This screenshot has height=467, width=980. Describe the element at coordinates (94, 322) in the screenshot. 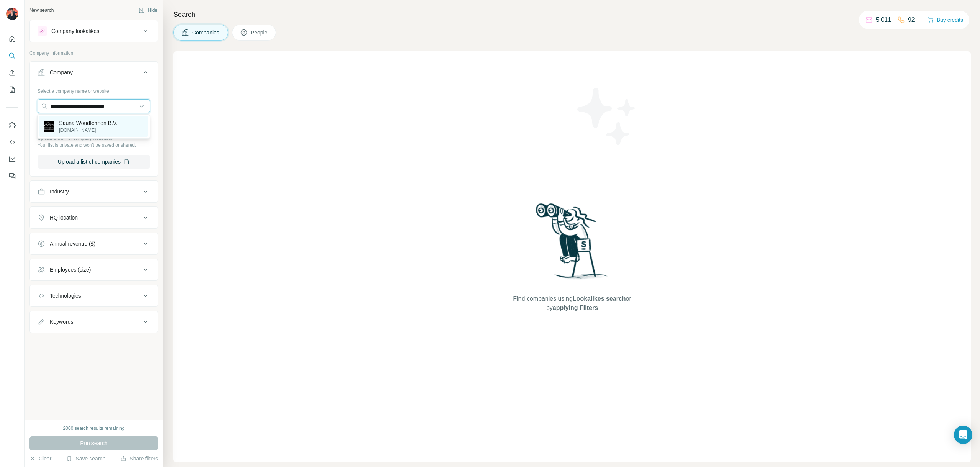

I see `button: Keywords` at that location.